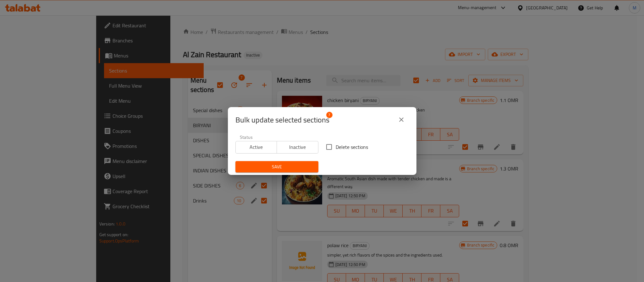  I want to click on span: Save, so click(277, 167).